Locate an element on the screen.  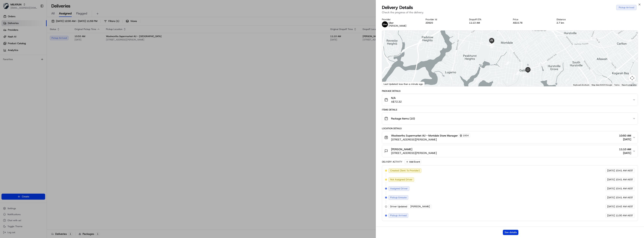
button: N/AA$72.32 is located at coordinates (510, 100).